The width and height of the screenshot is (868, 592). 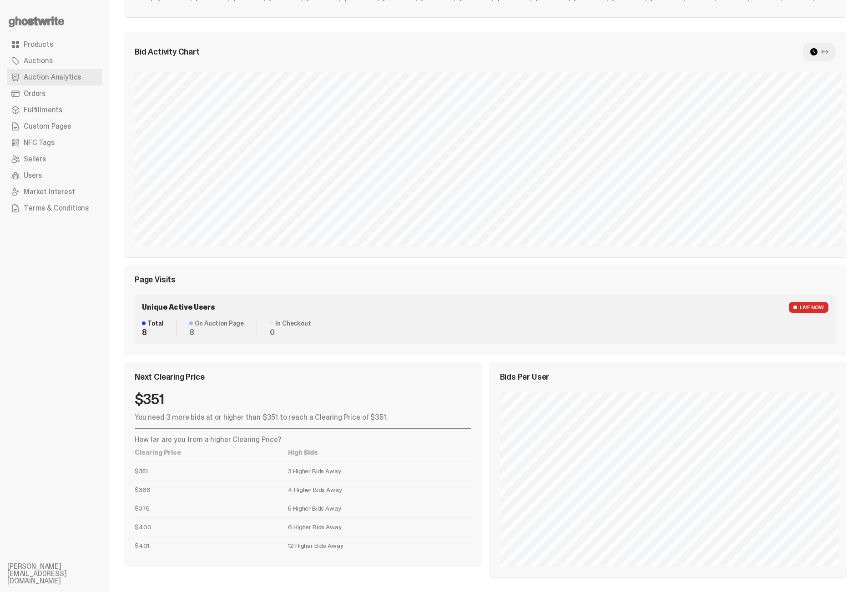 What do you see at coordinates (379, 470) in the screenshot?
I see `td: 3 Higher Bids Away` at bounding box center [379, 470].